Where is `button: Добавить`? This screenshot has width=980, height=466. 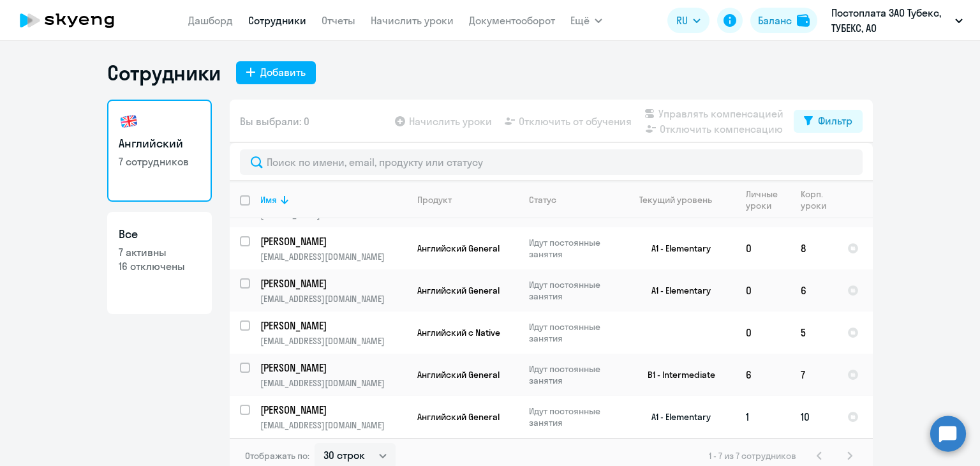 button: Добавить is located at coordinates (276, 73).